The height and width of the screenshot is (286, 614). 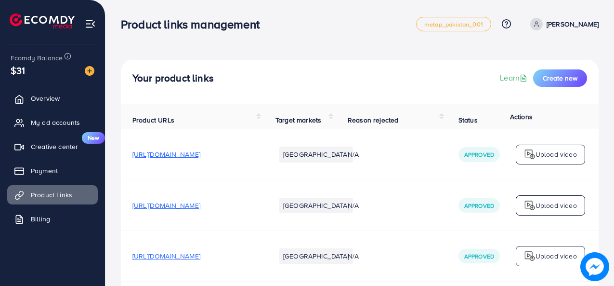 I want to click on span: My ad accounts, so click(x=55, y=122).